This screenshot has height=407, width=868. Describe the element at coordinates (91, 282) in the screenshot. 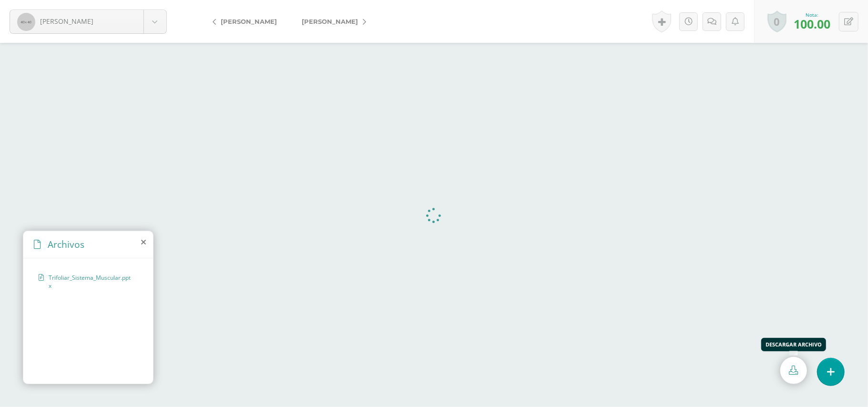

I see `span: Trifoliar_Sistema_Muscular.pptx` at that location.